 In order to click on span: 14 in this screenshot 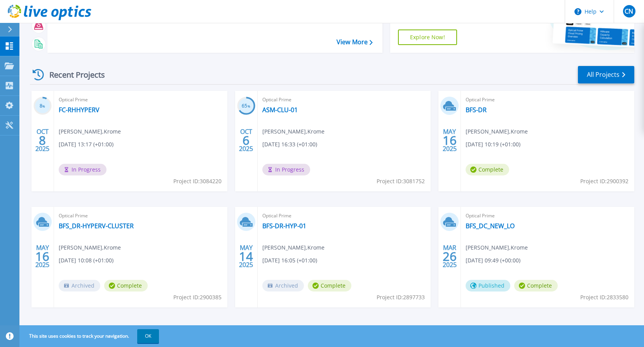, I will do `click(246, 257)`.